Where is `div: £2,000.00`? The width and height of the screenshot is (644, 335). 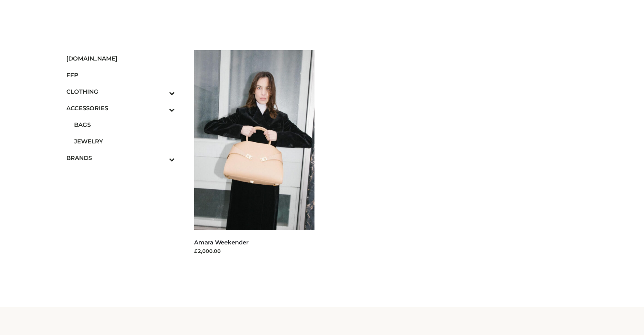 div: £2,000.00 is located at coordinates (254, 251).